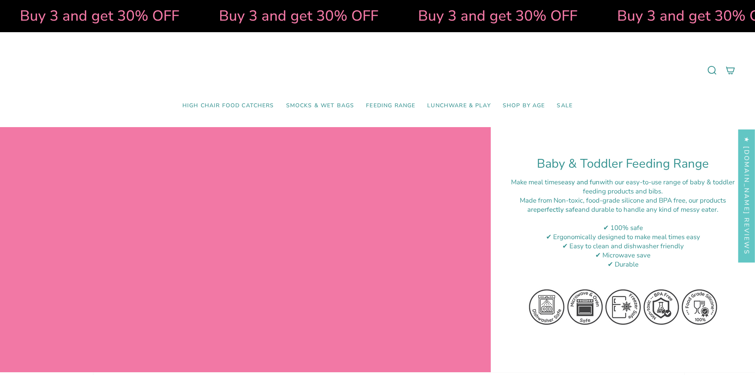  What do you see at coordinates (746, 196) in the screenshot?
I see `div: Click to open Judge.me floating reviews tab` at bounding box center [746, 196].